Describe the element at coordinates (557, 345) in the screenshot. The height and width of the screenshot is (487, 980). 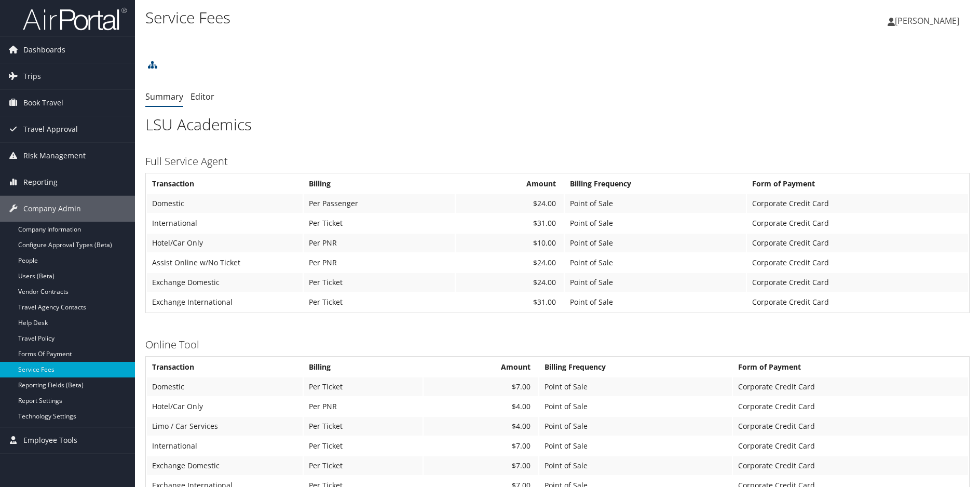
I see `h3: Online Tool` at that location.